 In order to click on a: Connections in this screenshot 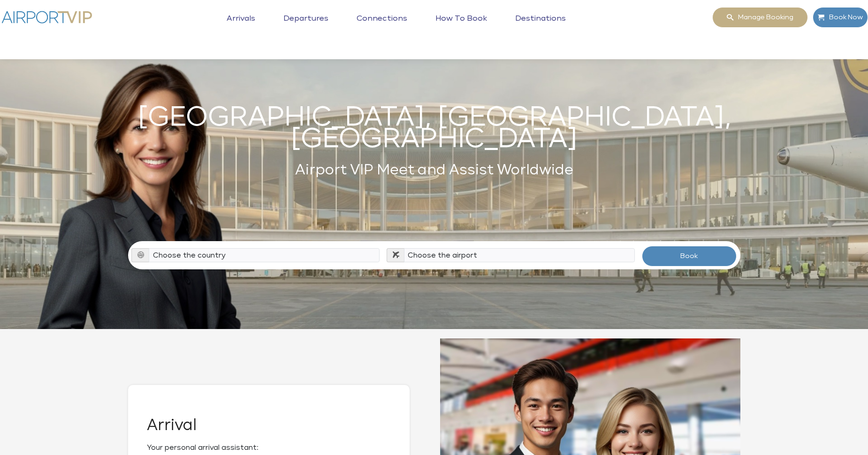, I will do `click(382, 26)`.